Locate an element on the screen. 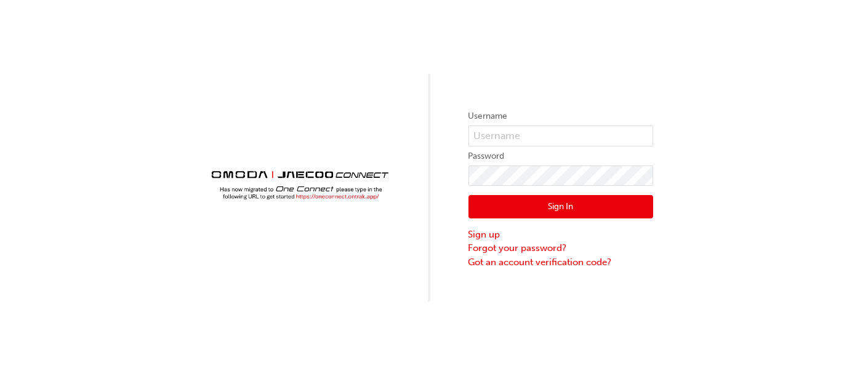 The height and width of the screenshot is (387, 860). label: Password is located at coordinates (561, 156).